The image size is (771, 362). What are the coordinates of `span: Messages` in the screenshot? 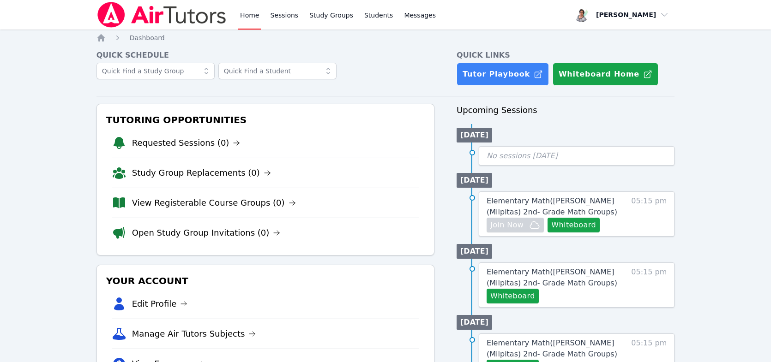 It's located at (420, 15).